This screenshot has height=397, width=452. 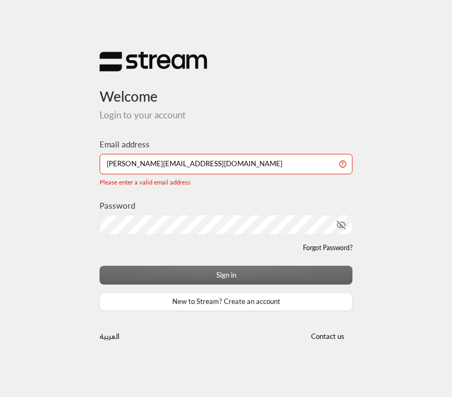 I want to click on button: Contact us, so click(x=327, y=336).